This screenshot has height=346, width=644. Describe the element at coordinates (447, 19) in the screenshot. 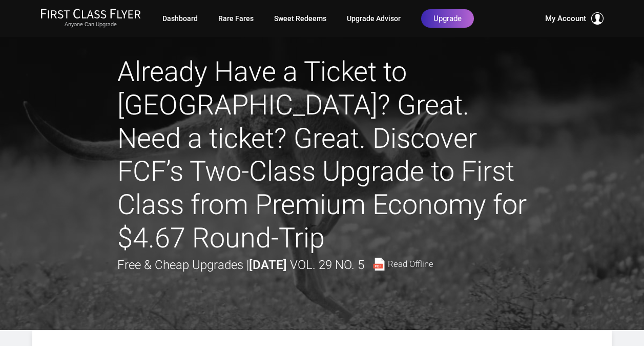

I see `a: Upgrade` at that location.